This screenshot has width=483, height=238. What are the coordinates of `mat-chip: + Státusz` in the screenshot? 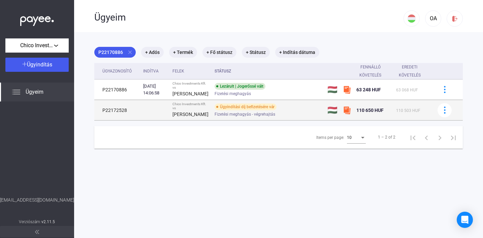 It's located at (256, 52).